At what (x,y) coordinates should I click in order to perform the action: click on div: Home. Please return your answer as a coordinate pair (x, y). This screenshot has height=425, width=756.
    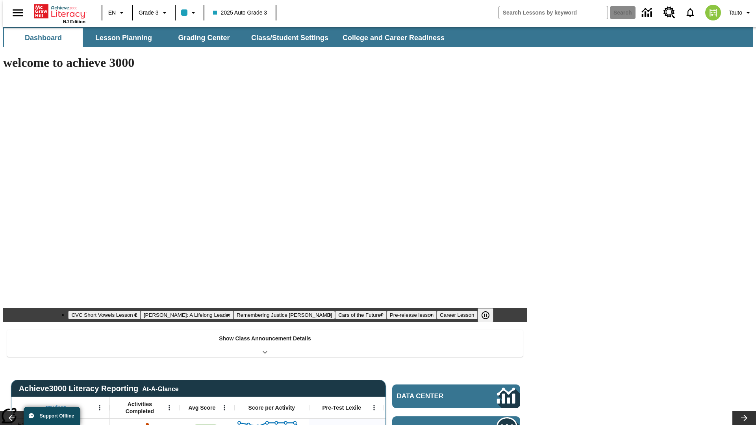
    Looking at the image, I should click on (60, 13).